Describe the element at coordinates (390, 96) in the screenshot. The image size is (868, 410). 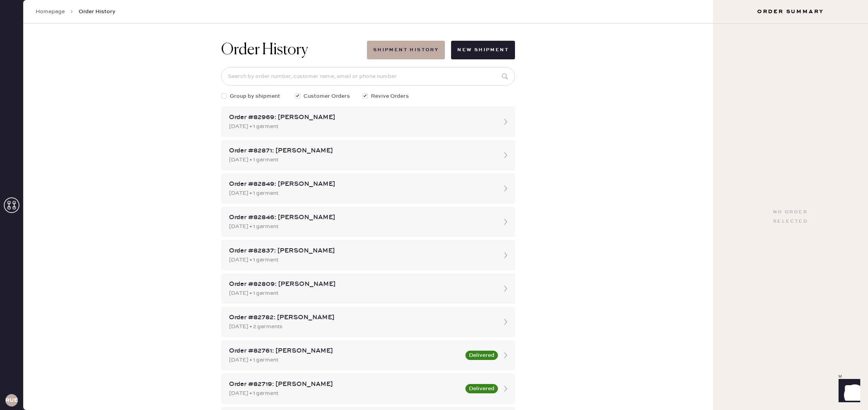
I see `span: Revive Orders` at that location.